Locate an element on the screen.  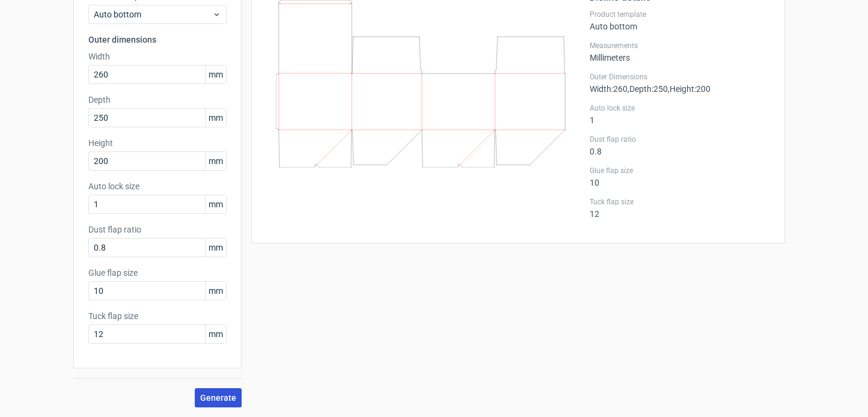
div: 0.8 is located at coordinates (680, 146).